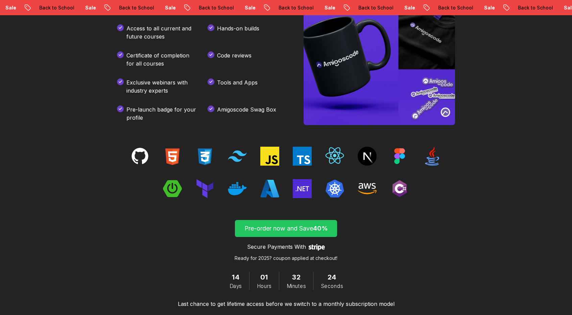 The image size is (572, 315). What do you see at coordinates (277, 247) in the screenshot?
I see `p: Secure Payments With` at bounding box center [277, 247].